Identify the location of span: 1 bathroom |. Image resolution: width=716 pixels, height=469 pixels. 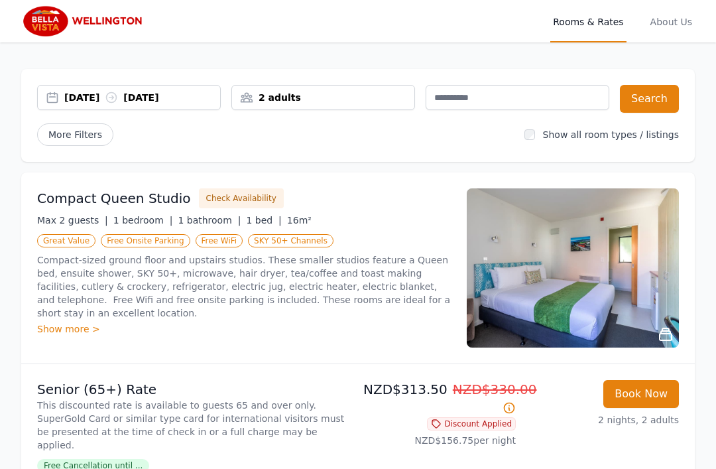
(209, 220).